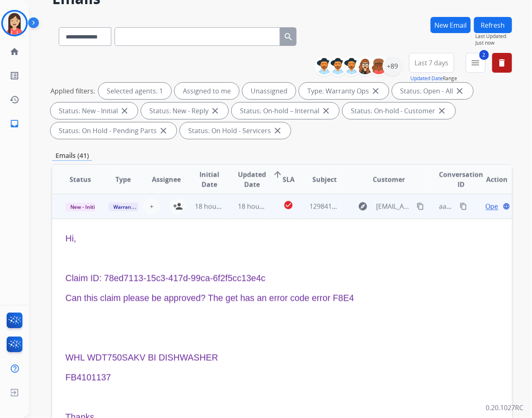 The width and height of the screenshot is (532, 418). I want to click on div: Status: On Hold - Servicers, so click(235, 130).